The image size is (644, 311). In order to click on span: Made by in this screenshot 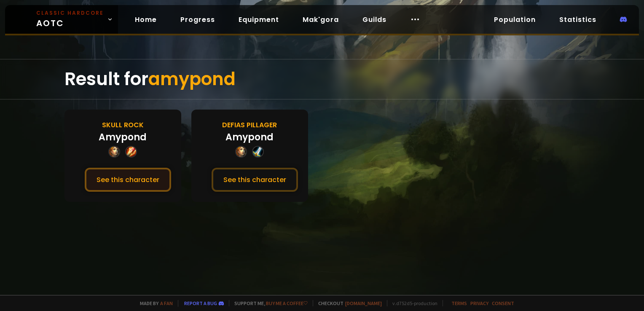, I will do `click(154, 303)`.